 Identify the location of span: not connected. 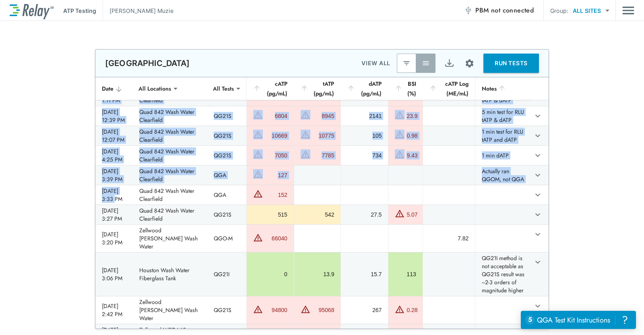
(513, 10).